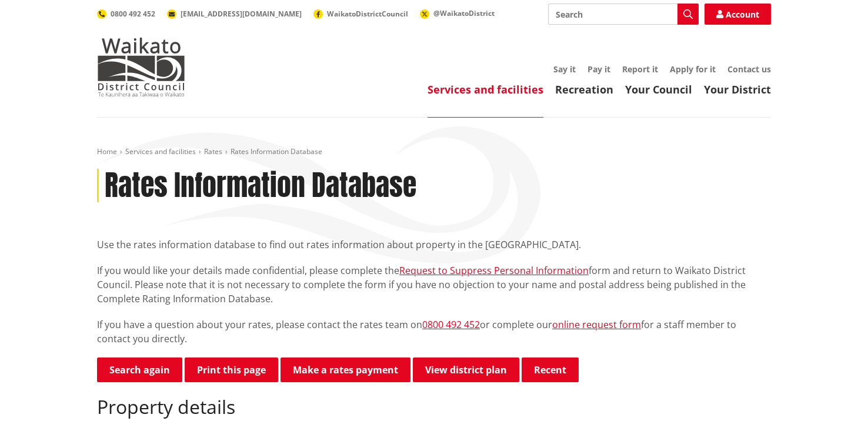 This screenshot has height=421, width=868. I want to click on a: Recreation, so click(584, 89).